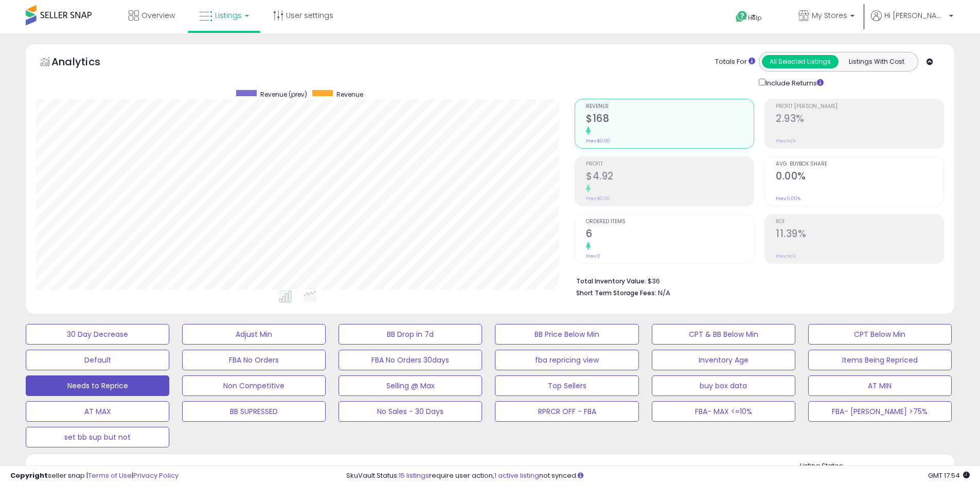 The width and height of the screenshot is (980, 486). I want to click on button: FBA No Orders 30days, so click(410, 360).